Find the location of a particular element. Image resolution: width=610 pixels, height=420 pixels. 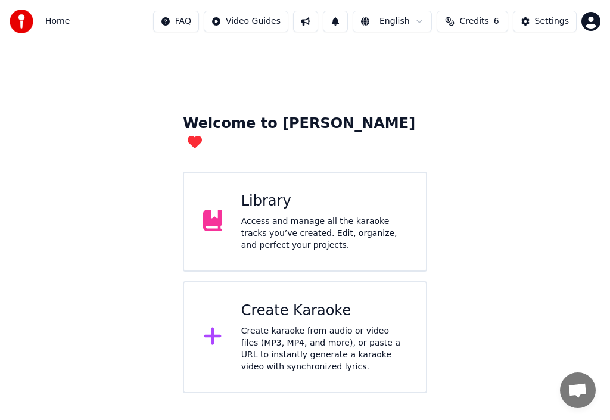

span: Home is located at coordinates (57, 21).